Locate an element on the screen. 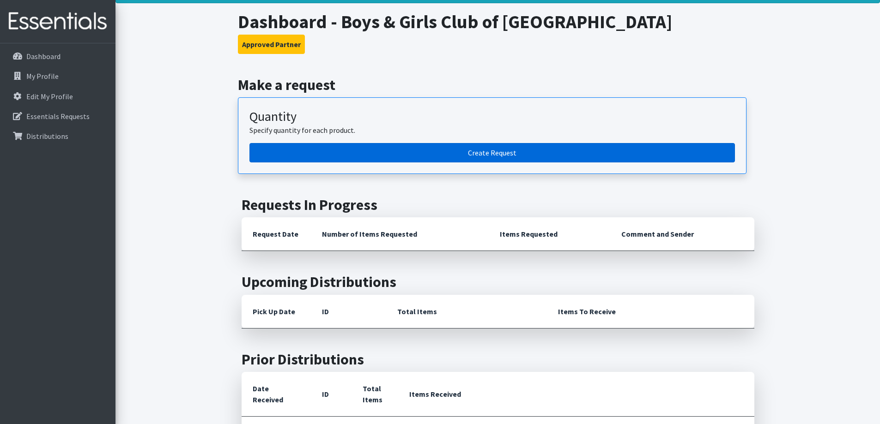  a: Essentials Requests is located at coordinates (58, 116).